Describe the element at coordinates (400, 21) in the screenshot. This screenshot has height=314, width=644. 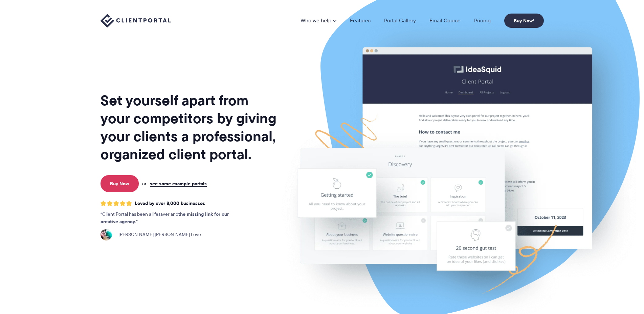
I see `a: Portal Gallery` at that location.